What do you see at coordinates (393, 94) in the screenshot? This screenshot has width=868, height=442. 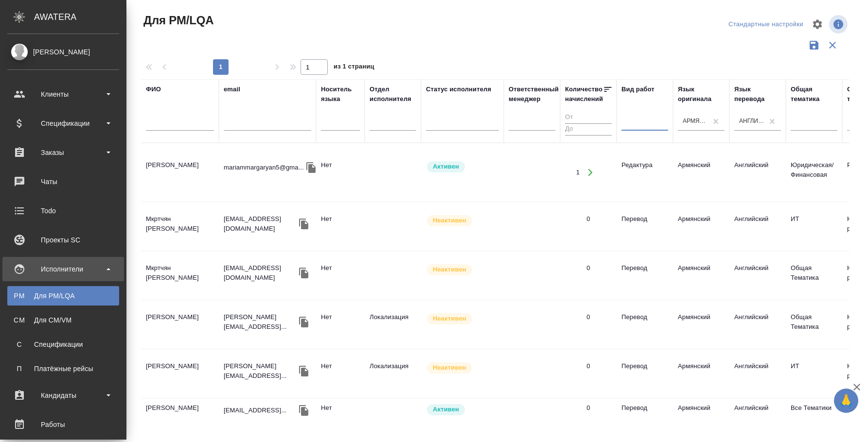 I see `div: Отдел исполнителя` at bounding box center [393, 94].